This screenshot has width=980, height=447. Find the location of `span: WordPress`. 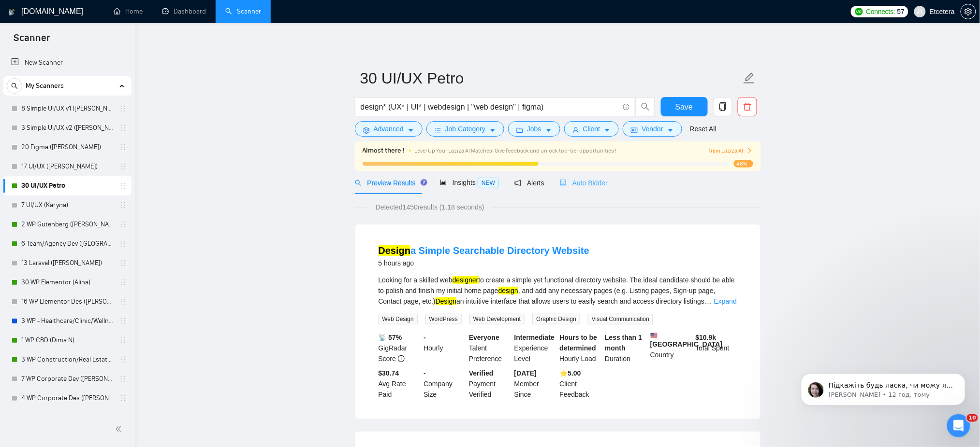

span: WordPress is located at coordinates (443, 320).